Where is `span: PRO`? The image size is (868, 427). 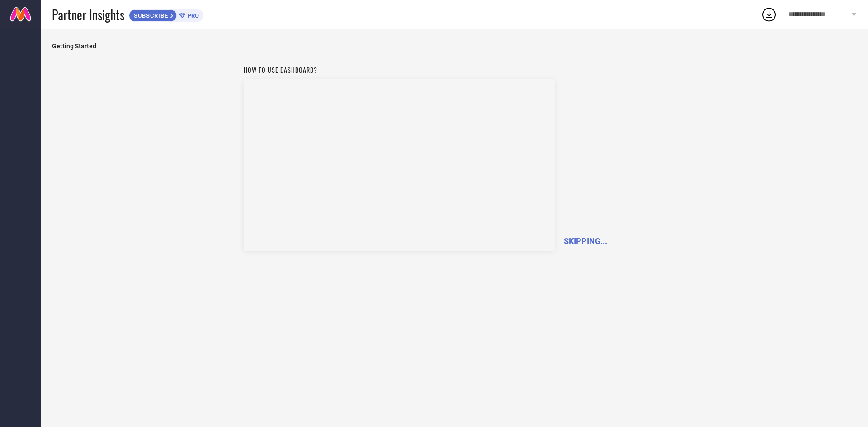 span: PRO is located at coordinates (192, 16).